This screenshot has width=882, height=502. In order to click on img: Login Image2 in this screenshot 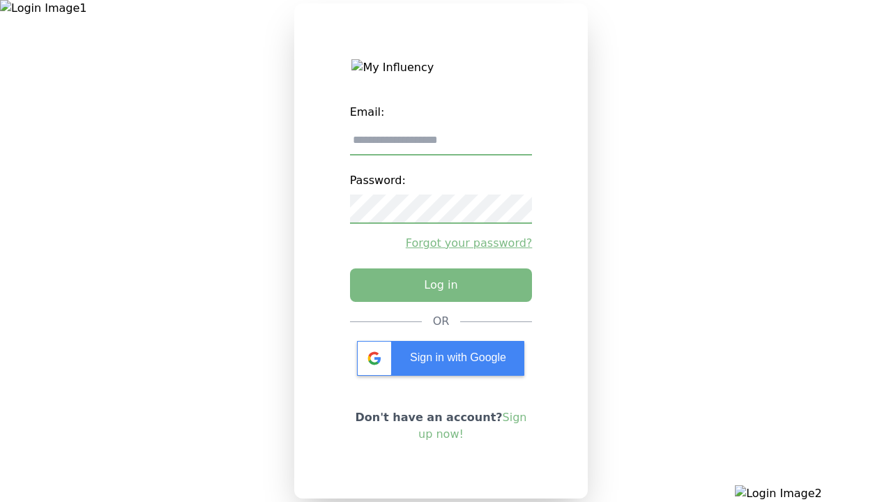, I will do `click(808, 494)`.